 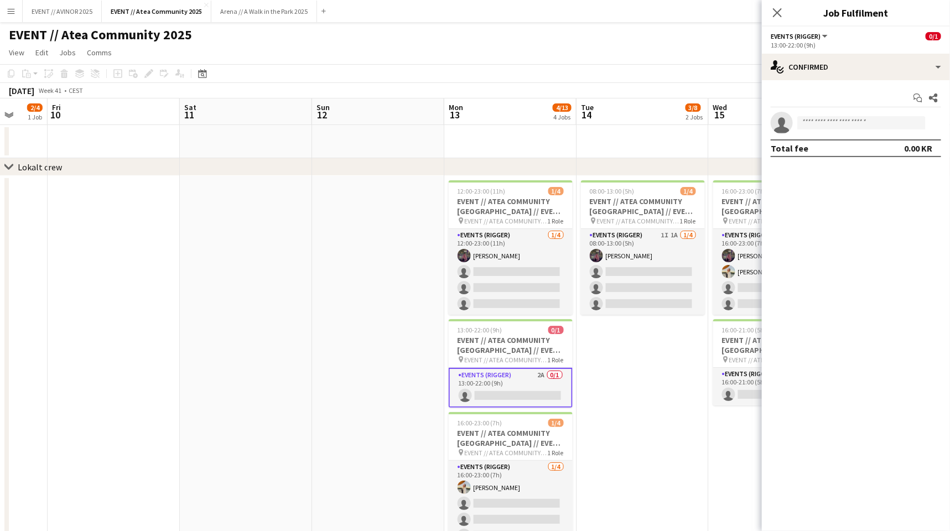 I want to click on div: Confirmed, so click(x=856, y=67).